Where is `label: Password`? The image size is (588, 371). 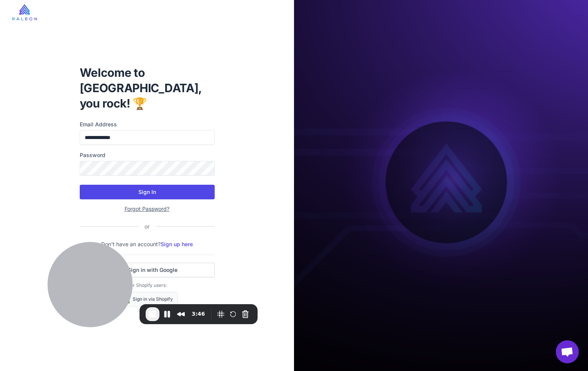 label: Password is located at coordinates (148, 155).